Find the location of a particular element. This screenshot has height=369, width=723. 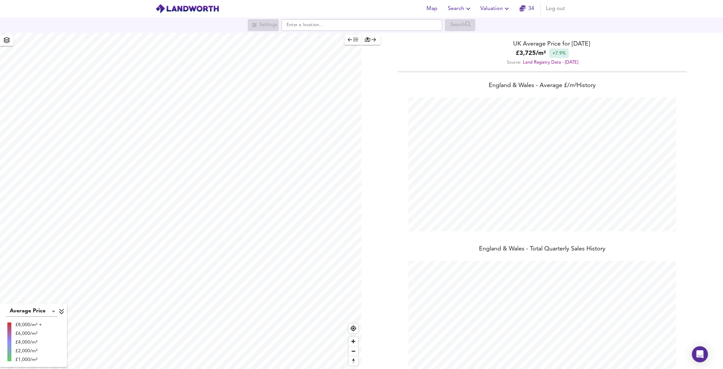

div: £6,000/m² is located at coordinates (28, 333).